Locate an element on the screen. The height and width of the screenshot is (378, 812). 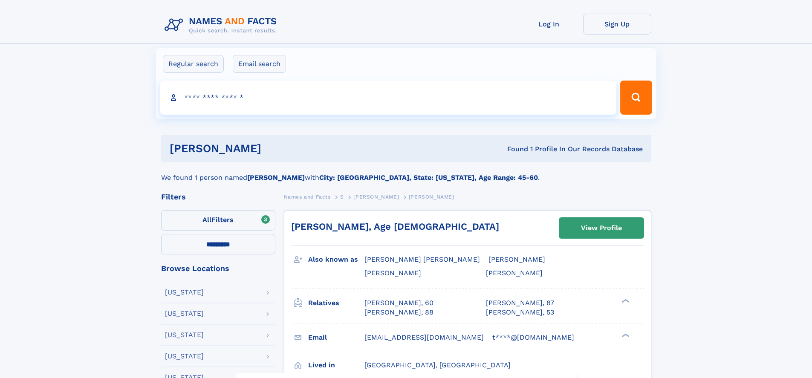
a: Log In is located at coordinates (549, 24).